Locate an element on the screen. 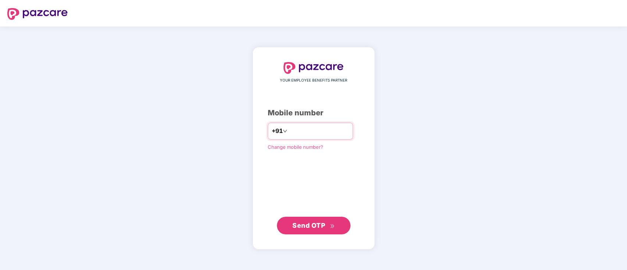 The image size is (627, 270). span: +91 is located at coordinates (277, 131).